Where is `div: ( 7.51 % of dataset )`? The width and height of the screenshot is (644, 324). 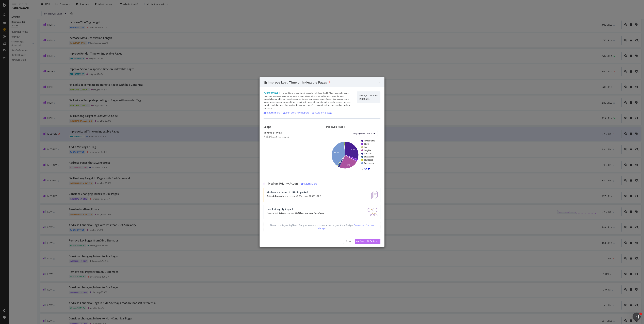
div: ( 7.51 % of dataset ) is located at coordinates (281, 137).